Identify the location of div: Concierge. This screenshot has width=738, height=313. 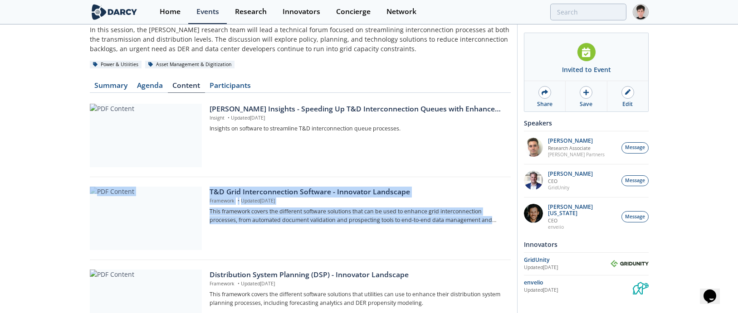
(353, 12).